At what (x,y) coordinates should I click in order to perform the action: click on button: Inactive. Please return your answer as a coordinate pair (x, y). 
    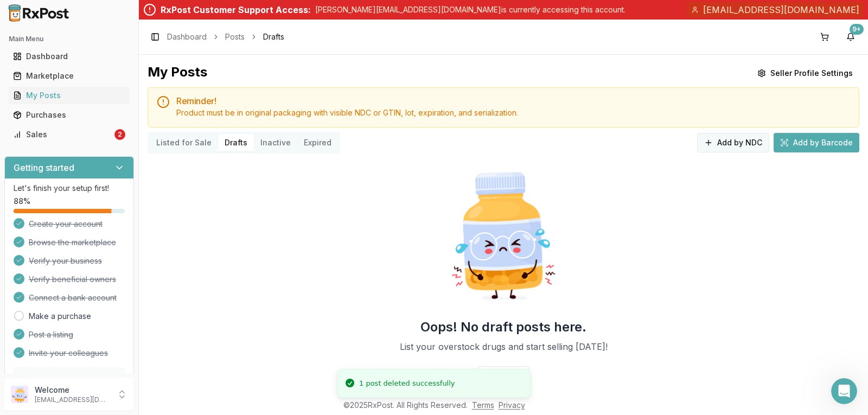
    Looking at the image, I should click on (275, 142).